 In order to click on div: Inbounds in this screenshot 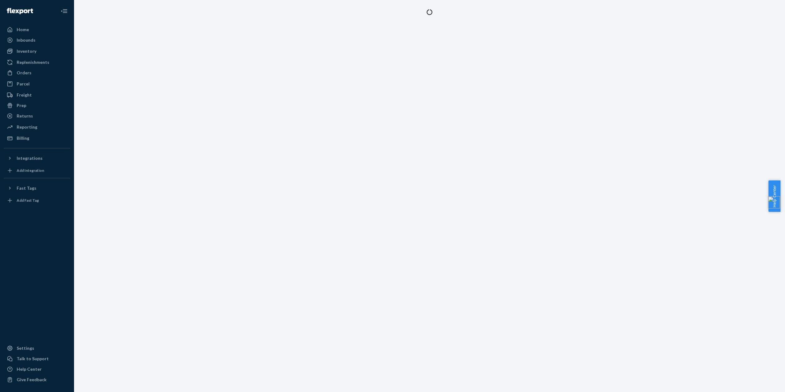, I will do `click(26, 40)`.